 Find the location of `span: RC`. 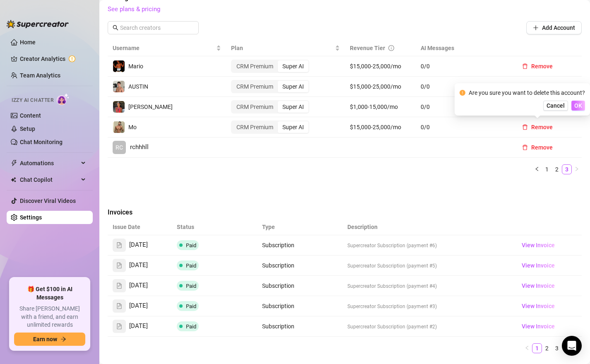

span: RC is located at coordinates (119, 147).